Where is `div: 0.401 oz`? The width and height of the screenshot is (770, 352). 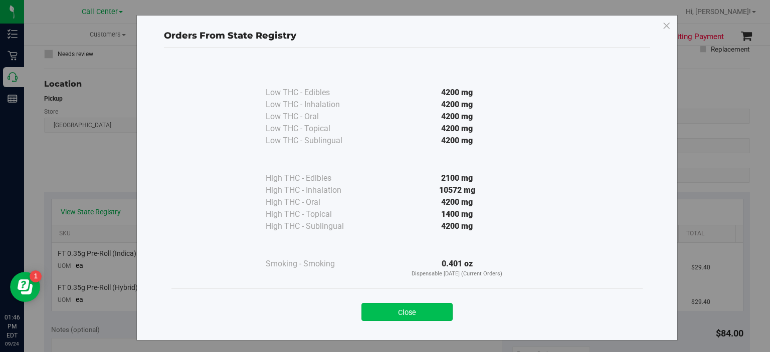
div: 0.401 oz is located at coordinates (457, 268).